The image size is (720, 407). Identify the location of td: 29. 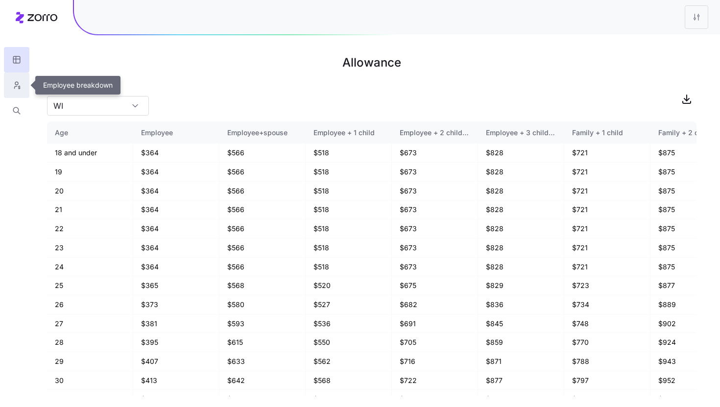
(90, 362).